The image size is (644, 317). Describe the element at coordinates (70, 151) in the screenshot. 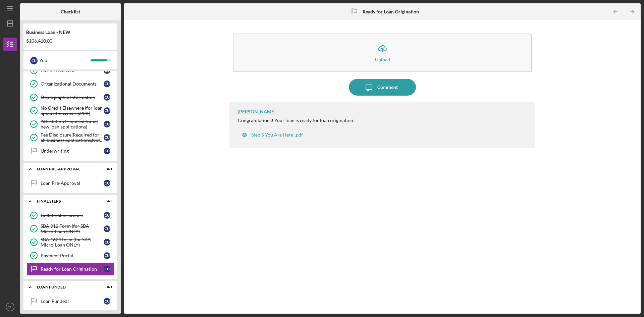

I see `a: UnderwritingCU` at that location.